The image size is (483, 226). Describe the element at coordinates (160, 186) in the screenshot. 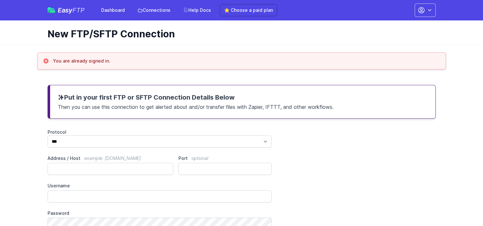

I see `label: Username` at that location.